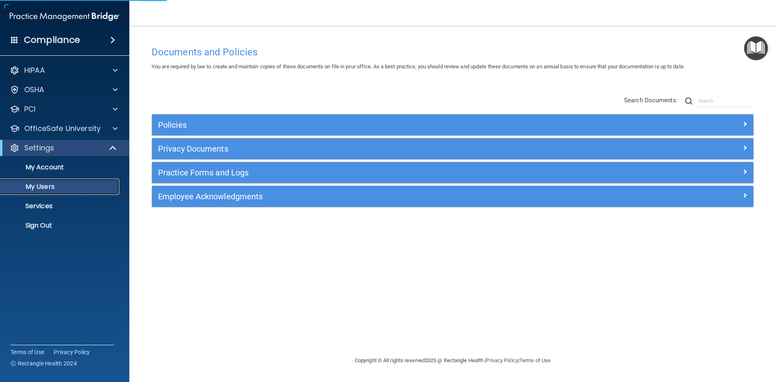 The width and height of the screenshot is (776, 382). I want to click on a: PCI, so click(63, 109).